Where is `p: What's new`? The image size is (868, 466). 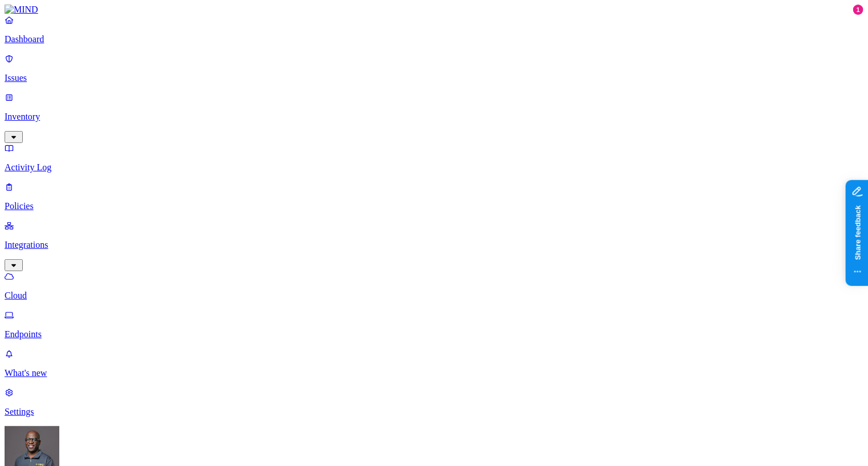
p: What's new is located at coordinates (434, 373).